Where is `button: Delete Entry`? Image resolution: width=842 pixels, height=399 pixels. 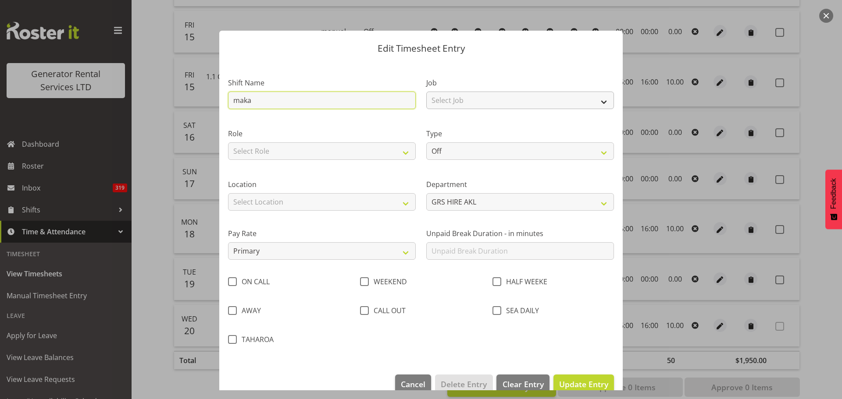
button: Delete Entry is located at coordinates (463, 385).